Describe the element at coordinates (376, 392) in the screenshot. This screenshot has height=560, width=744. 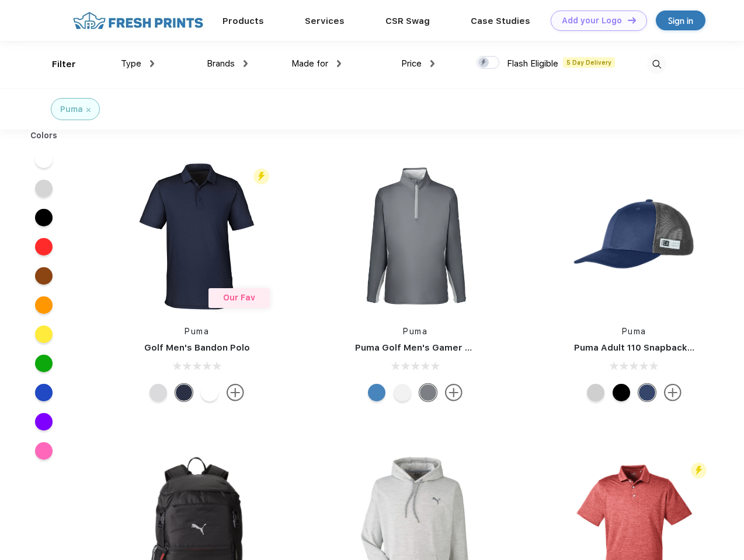
I see `div: Bright Cobalt` at that location.